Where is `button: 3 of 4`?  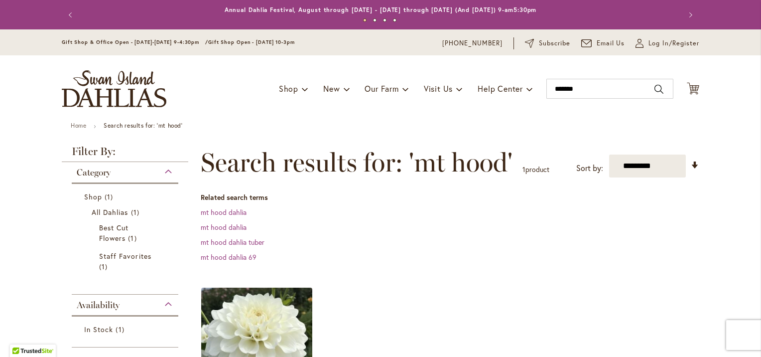
button: 3 of 4 is located at coordinates (385, 20).